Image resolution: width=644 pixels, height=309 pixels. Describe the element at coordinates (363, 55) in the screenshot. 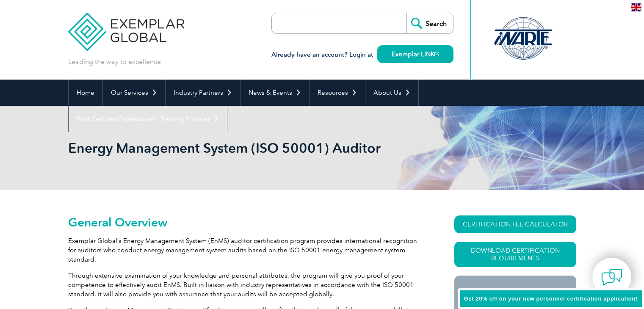

I see `h3: Already have an account? Login at` at that location.